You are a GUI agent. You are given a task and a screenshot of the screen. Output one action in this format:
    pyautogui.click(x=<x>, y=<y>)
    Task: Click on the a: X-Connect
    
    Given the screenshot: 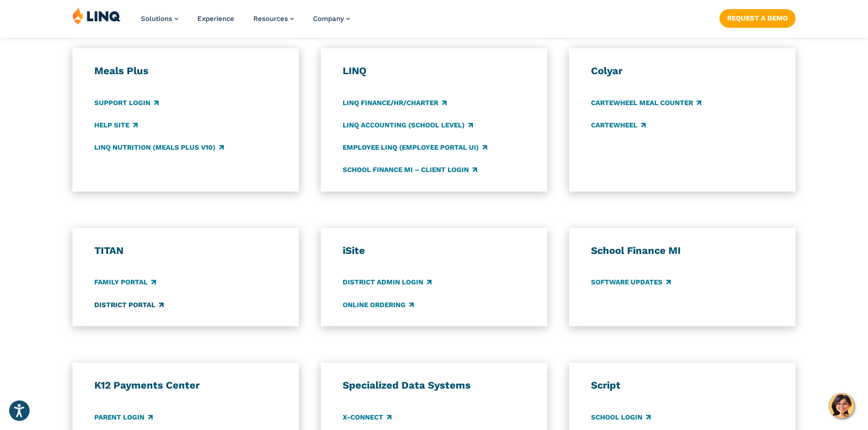 What is the action you would take?
    pyautogui.click(x=367, y=417)
    